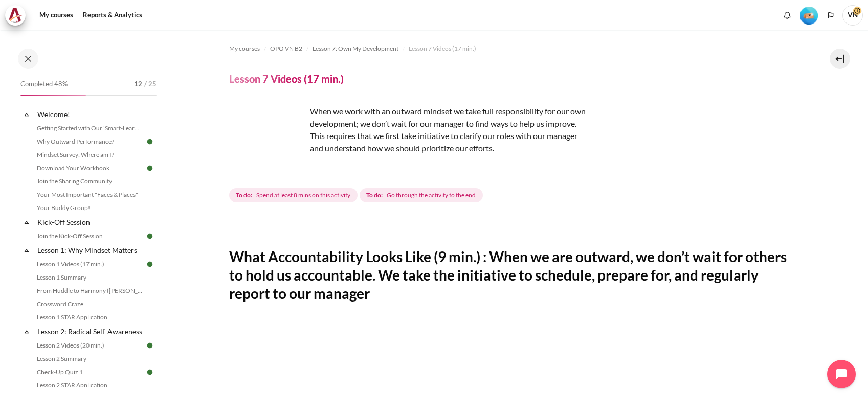  Describe the element at coordinates (89, 236) in the screenshot. I see `a: Join the Kick-Off Session` at that location.